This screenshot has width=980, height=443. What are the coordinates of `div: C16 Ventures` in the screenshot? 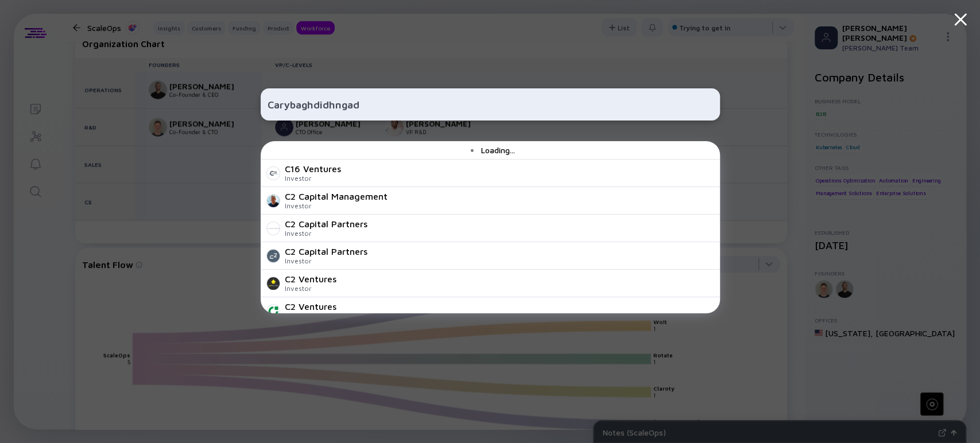 It's located at (313, 169).